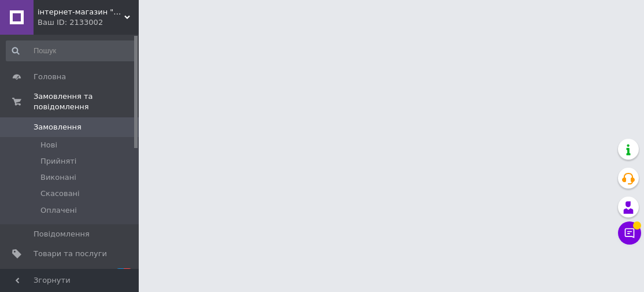 The height and width of the screenshot is (292, 644). Describe the element at coordinates (49, 77) in the screenshot. I see `span: Головна` at that location.